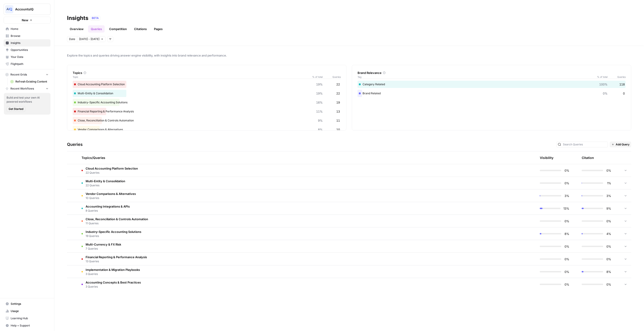 This screenshot has height=331, width=644. Describe the element at coordinates (609, 183) in the screenshot. I see `span: 1%` at that location.